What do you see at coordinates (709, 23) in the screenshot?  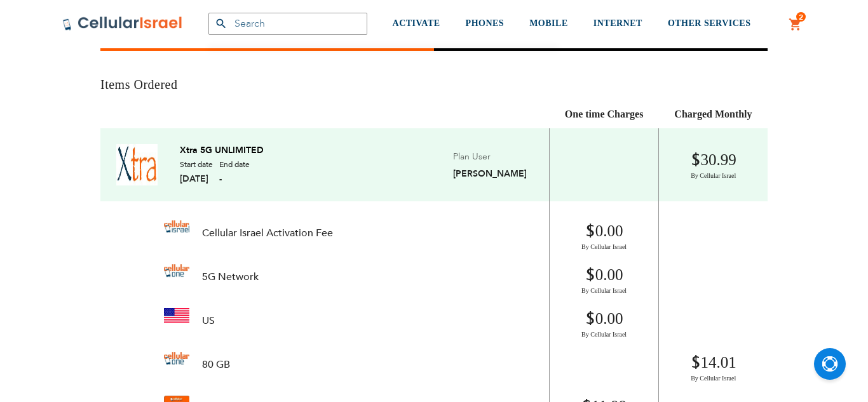 I see `span: OTHER SERVICES` at bounding box center [709, 23].